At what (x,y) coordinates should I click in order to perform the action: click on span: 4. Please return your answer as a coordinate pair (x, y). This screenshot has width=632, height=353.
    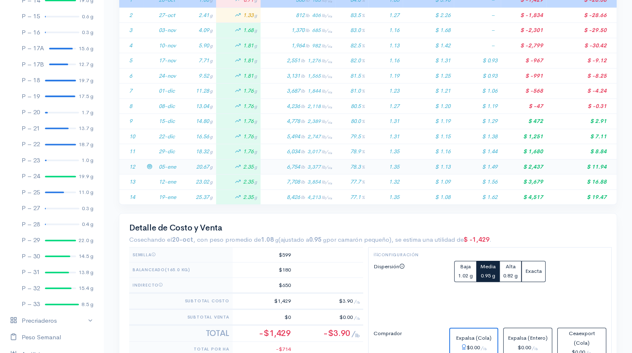
    Looking at the image, I should click on (130, 45).